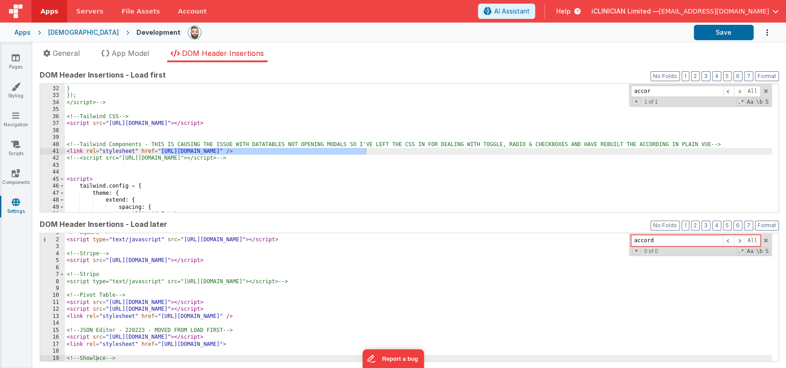  I want to click on div: 16, so click(52, 336).